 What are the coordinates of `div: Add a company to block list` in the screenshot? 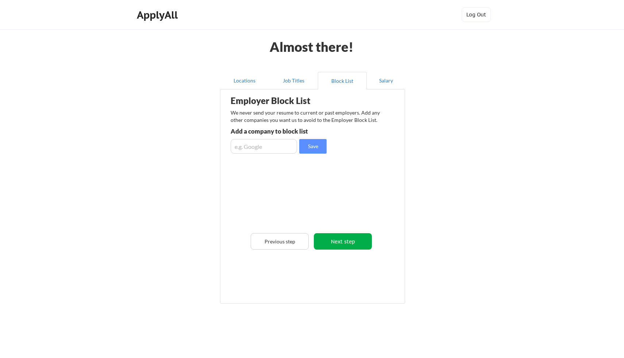 It's located at (284, 131).